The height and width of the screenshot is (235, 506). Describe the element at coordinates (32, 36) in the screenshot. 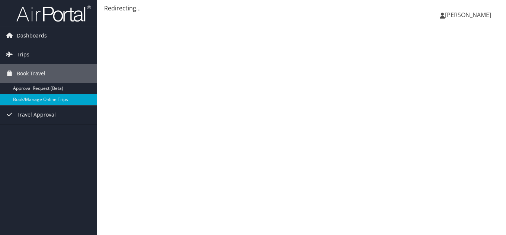

I see `span: Dashboards` at that location.